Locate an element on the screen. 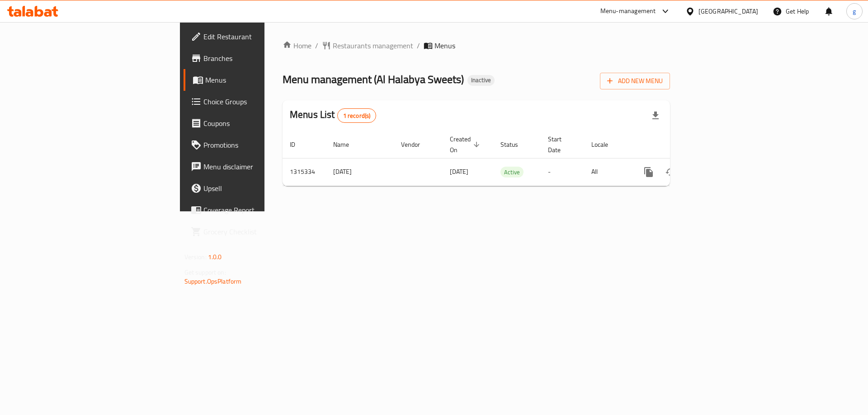 The width and height of the screenshot is (868, 415). span: Locale is located at coordinates (605, 144).